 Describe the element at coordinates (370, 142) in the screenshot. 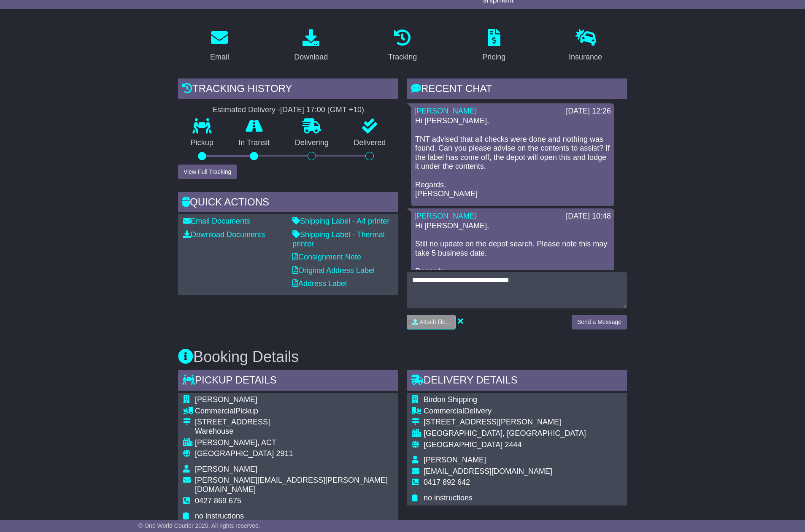

I see `p: Delivered` at that location.